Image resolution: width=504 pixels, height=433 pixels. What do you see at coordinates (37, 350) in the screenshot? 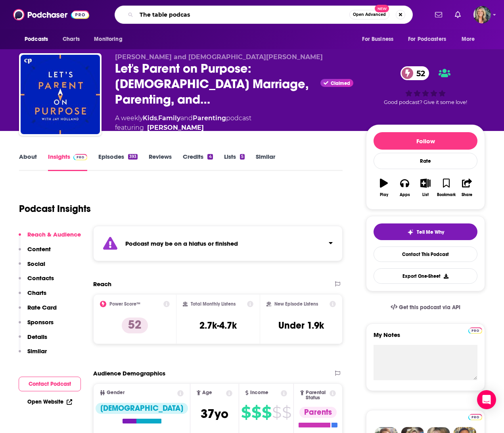
I see `p: Similar` at bounding box center [37, 350].